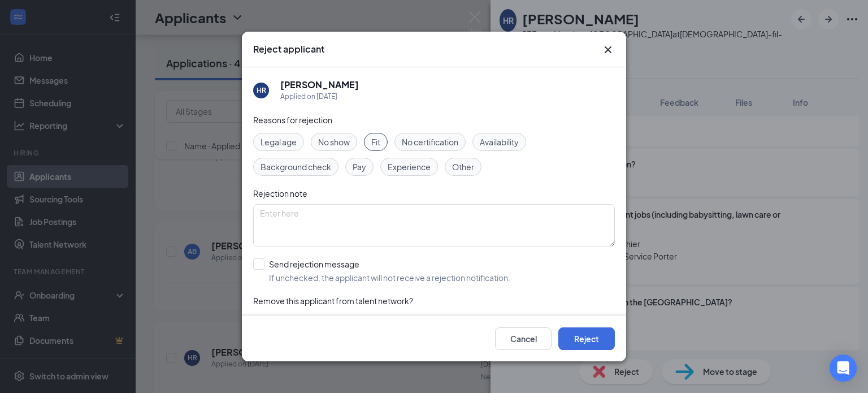 This screenshot has height=393, width=868. I want to click on span: Pay, so click(359, 167).